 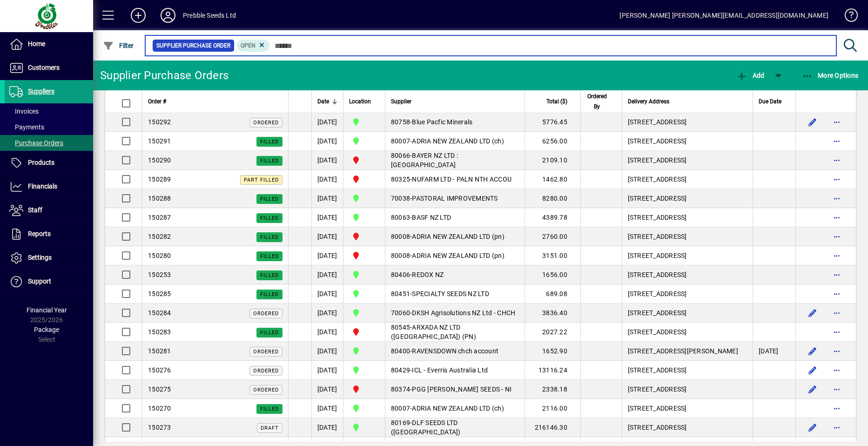 I want to click on a: Products, so click(x=49, y=163).